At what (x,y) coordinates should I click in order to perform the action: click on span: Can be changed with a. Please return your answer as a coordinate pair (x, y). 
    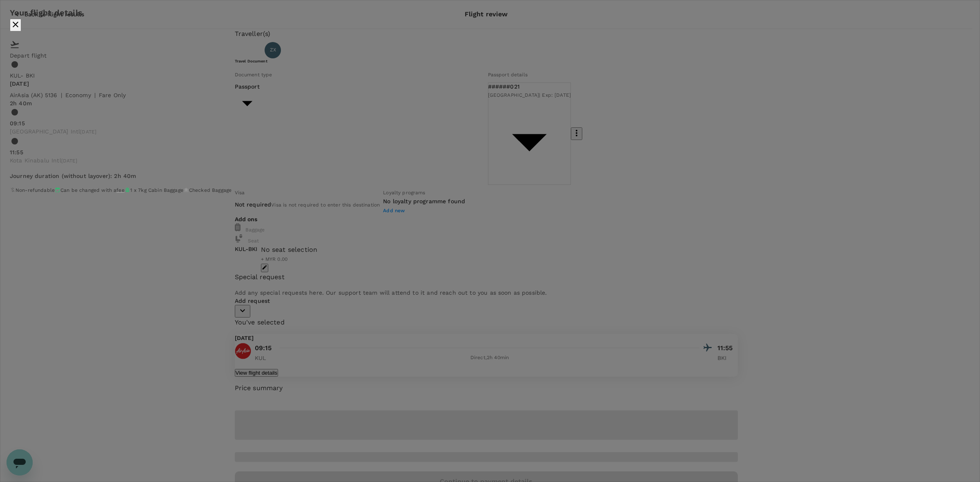
    Looking at the image, I should click on (92, 191).